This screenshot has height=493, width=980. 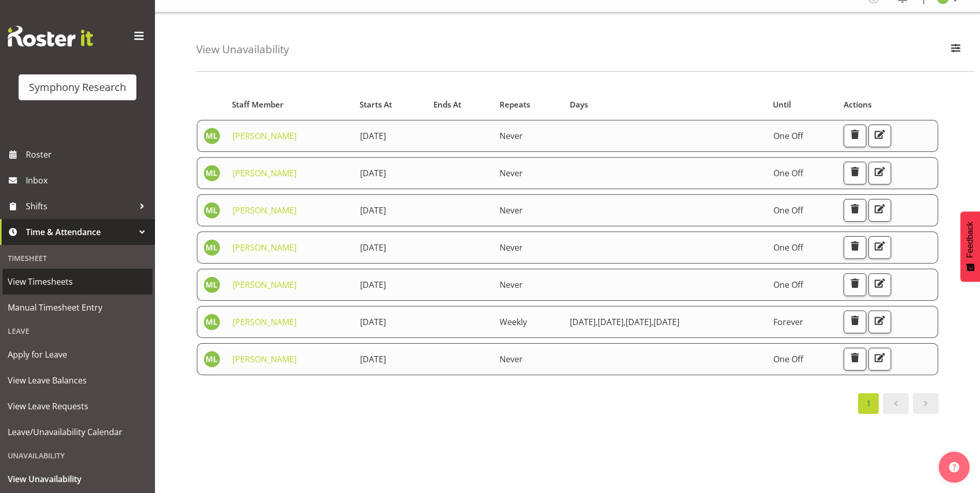 I want to click on span: Staff Member, so click(x=258, y=105).